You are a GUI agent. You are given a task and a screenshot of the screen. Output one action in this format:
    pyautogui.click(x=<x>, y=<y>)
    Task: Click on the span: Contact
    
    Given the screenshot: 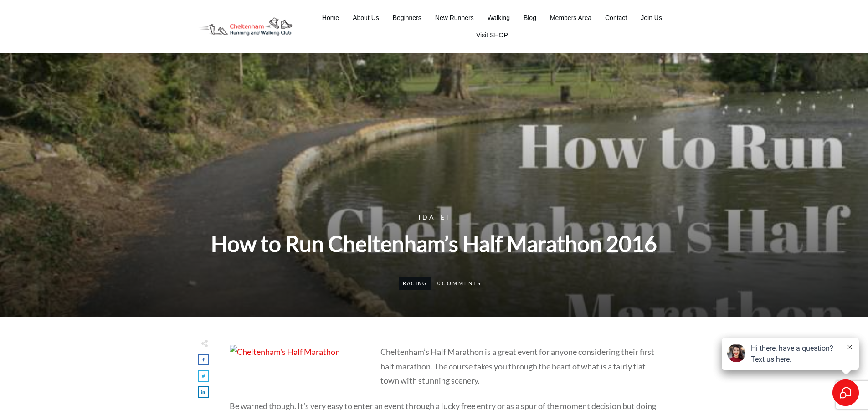 What is the action you would take?
    pyautogui.click(x=616, y=18)
    